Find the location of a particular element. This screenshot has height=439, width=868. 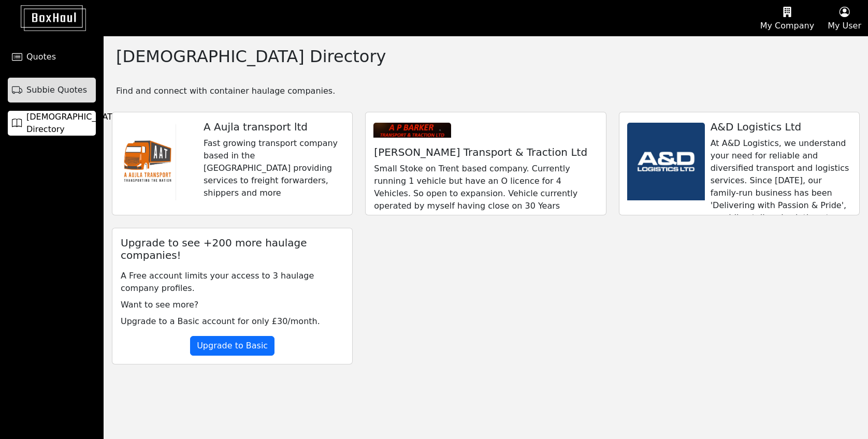

h5: Upgrade to see +200 more haulage companies! is located at coordinates (232, 249).